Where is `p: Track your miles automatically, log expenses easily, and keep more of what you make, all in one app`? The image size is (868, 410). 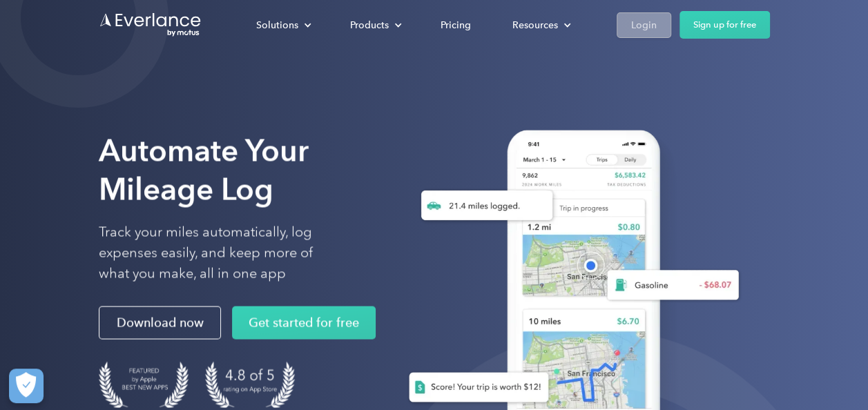
p: Track your miles automatically, log expenses easily, and keep more of what you make, all in one app is located at coordinates (221, 253).